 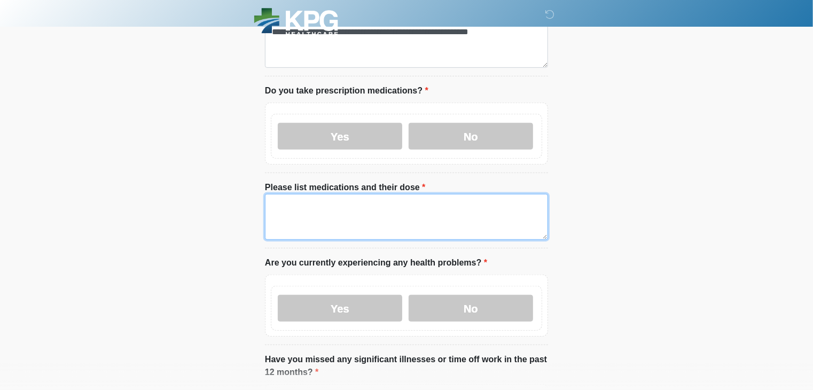 I want to click on label: Have you missed any significant illnesses or time off work in the past 12 months?, so click(x=406, y=366).